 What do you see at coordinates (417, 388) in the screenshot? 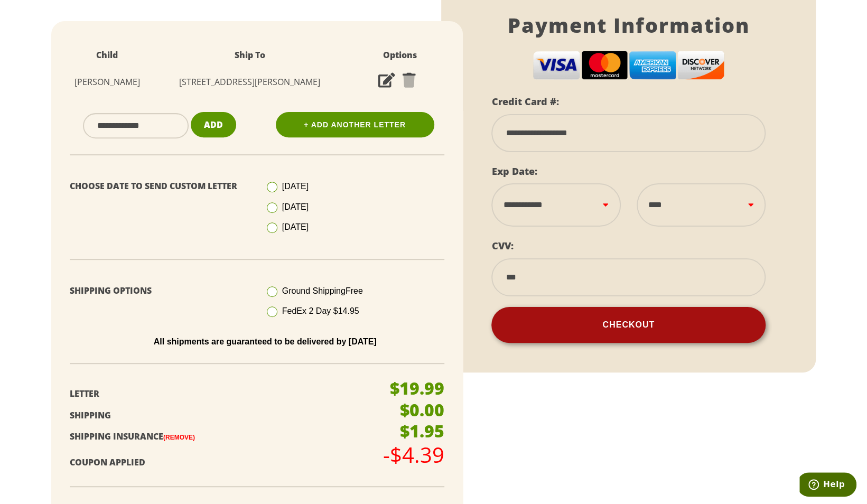
I see `p: $19.99` at bounding box center [417, 388].